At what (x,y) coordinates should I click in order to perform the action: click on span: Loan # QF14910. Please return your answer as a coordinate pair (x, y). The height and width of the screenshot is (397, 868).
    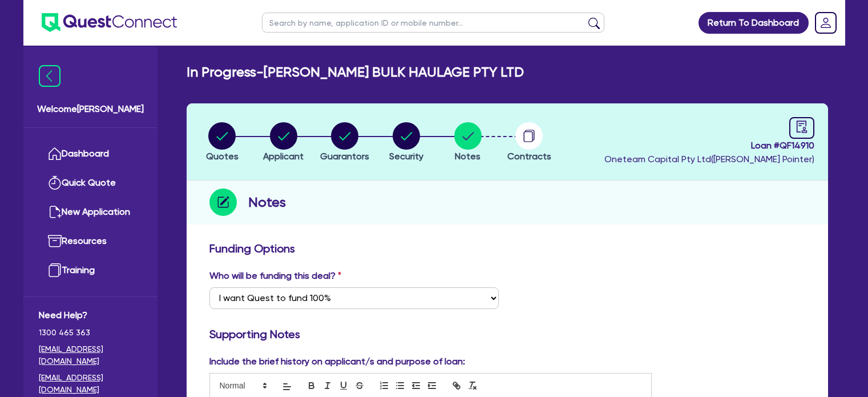
    Looking at the image, I should click on (710, 146).